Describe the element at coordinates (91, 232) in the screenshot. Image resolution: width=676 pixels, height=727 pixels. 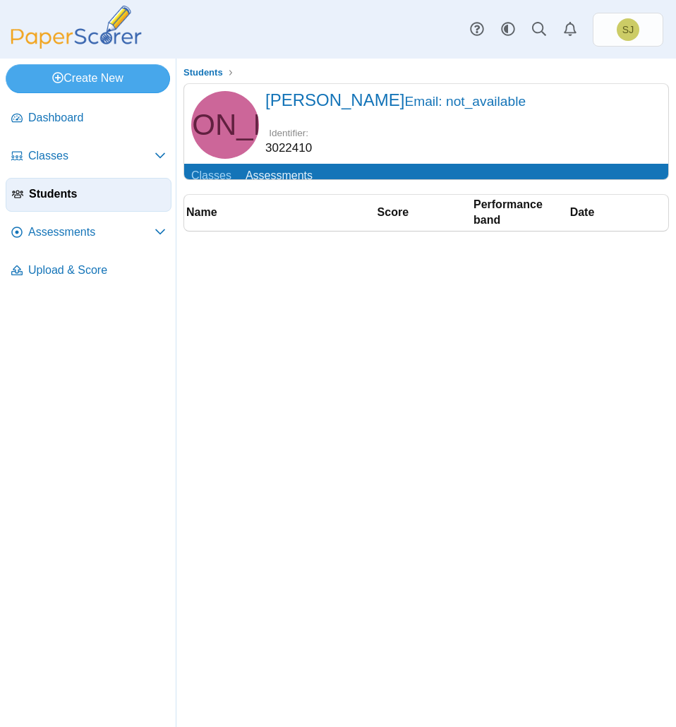
I see `span: Assessments` at that location.